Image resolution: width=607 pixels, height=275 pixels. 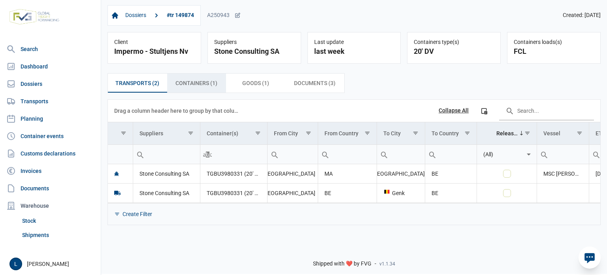 I want to click on a: Planning, so click(x=50, y=119).